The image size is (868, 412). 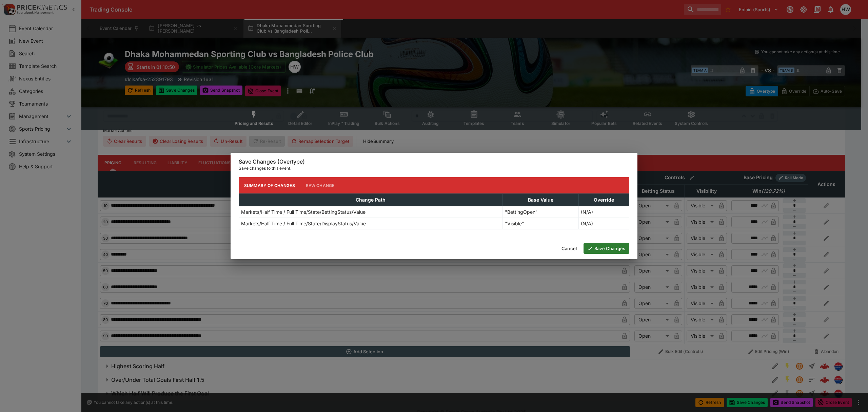 What do you see at coordinates (269, 185) in the screenshot?
I see `button: Summary of Changes` at bounding box center [269, 185].